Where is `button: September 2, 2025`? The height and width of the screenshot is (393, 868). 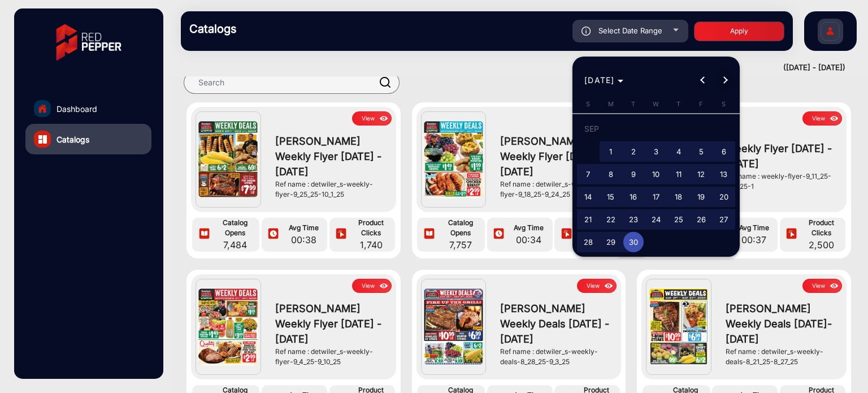 button: September 2, 2025 is located at coordinates (633, 151).